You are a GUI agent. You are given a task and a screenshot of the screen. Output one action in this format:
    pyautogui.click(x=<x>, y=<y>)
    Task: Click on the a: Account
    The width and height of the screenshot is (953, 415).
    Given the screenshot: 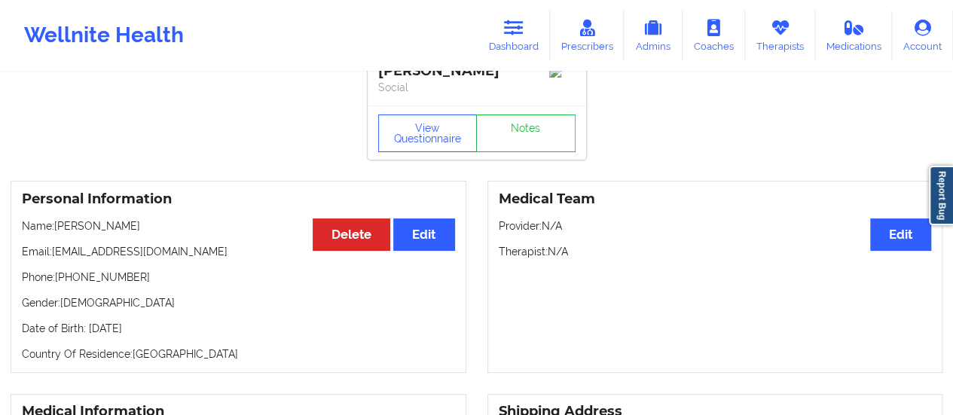 What is the action you would take?
    pyautogui.click(x=922, y=35)
    